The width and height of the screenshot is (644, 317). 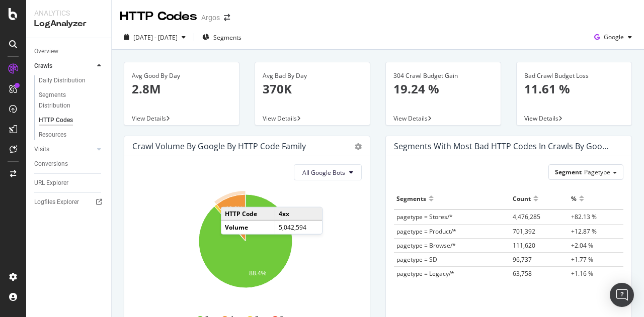 I want to click on span: Segment, so click(x=568, y=172).